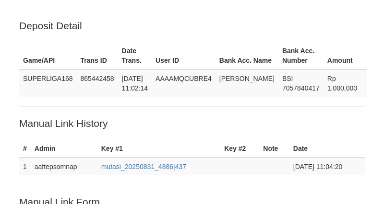  I want to click on th: Note, so click(274, 149).